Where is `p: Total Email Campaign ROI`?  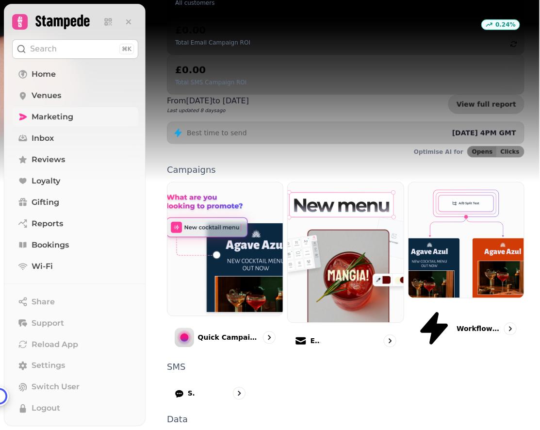 p: Total Email Campaign ROI is located at coordinates (213, 43).